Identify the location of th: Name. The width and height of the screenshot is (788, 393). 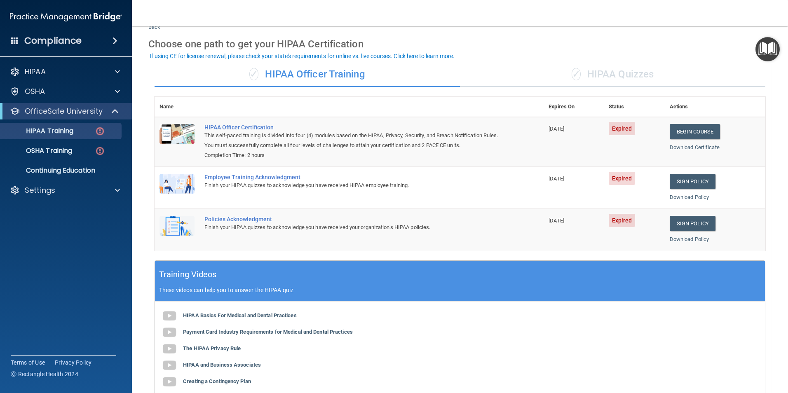
(177, 107).